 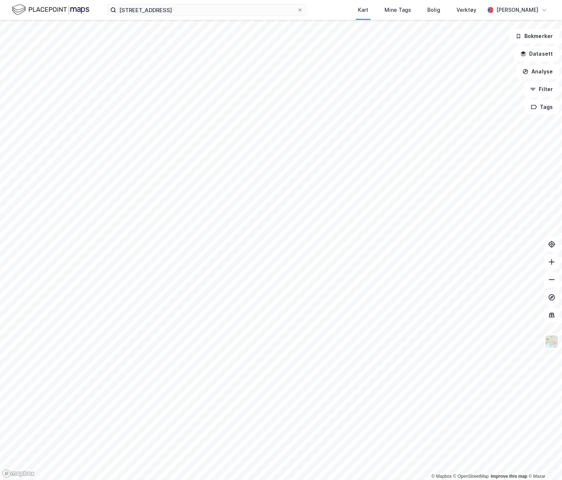 What do you see at coordinates (544, 463) in the screenshot?
I see `div: Kontrollprogram for chat` at bounding box center [544, 463].